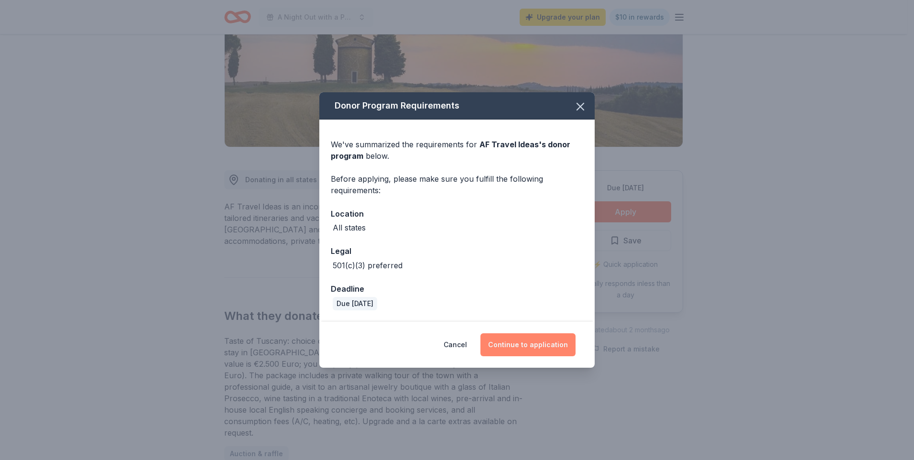 The image size is (914, 460). What do you see at coordinates (457, 214) in the screenshot?
I see `div: Location` at bounding box center [457, 214].